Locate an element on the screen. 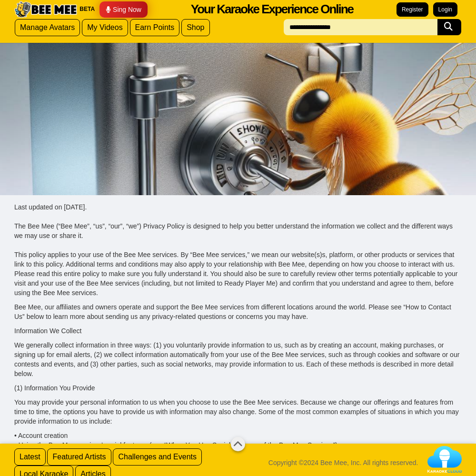 The image size is (476, 476). a: Register is located at coordinates (412, 10).